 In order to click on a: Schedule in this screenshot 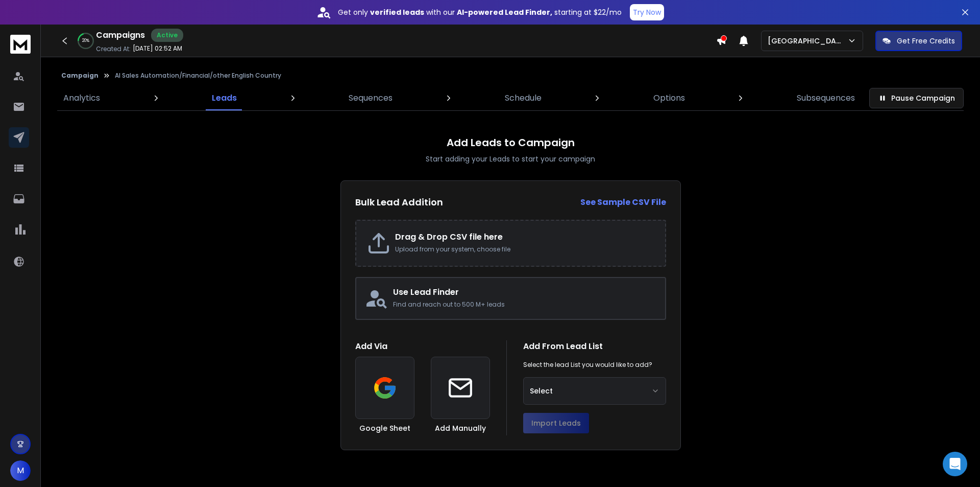, I will do `click(523, 98)`.